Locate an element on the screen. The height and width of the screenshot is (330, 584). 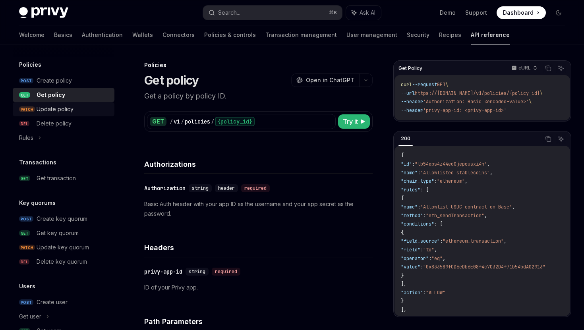
div: Authorization is located at coordinates (165, 188).